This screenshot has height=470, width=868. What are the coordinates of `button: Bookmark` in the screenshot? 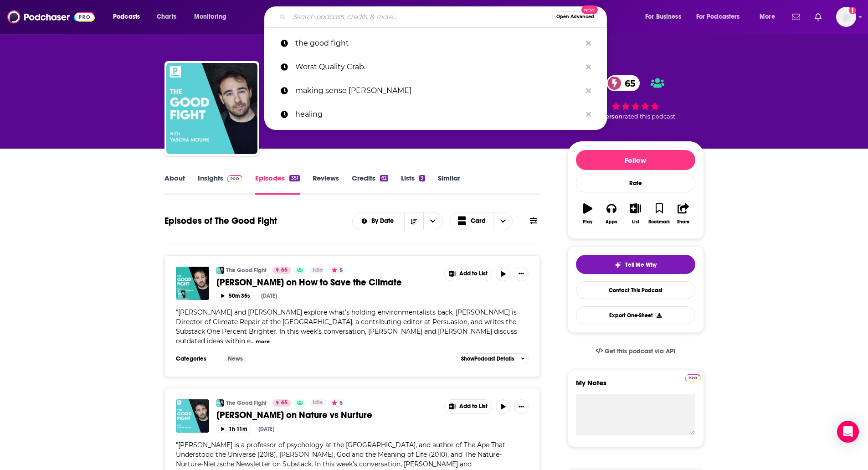 It's located at (659, 214).